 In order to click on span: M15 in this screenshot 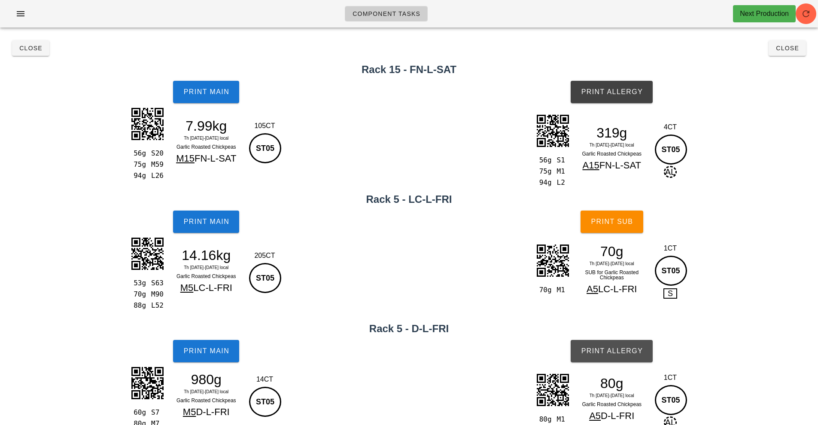, I will do `click(185, 158)`.